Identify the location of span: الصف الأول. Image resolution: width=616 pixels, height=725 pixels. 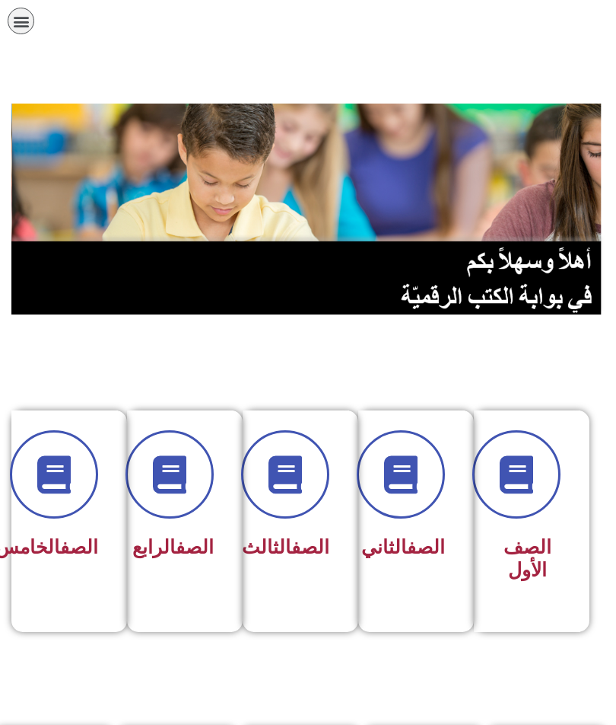
(527, 558).